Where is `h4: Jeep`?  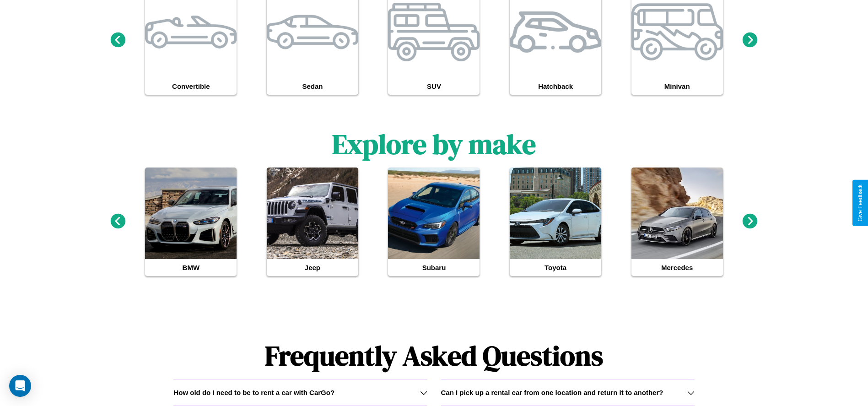
h4: Jeep is located at coordinates (312, 268).